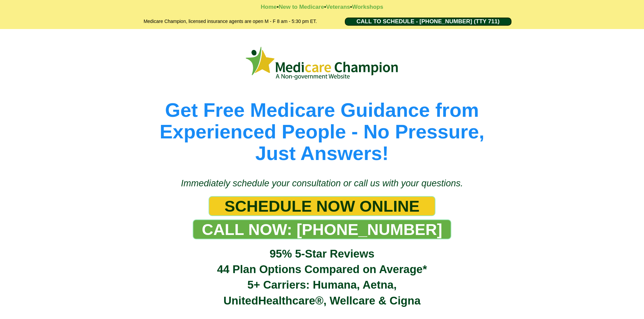 The height and width of the screenshot is (319, 644). Describe the element at coordinates (322, 121) in the screenshot. I see `span: Get Free Medicare Guidance from Experienced People - No Pressure,` at that location.